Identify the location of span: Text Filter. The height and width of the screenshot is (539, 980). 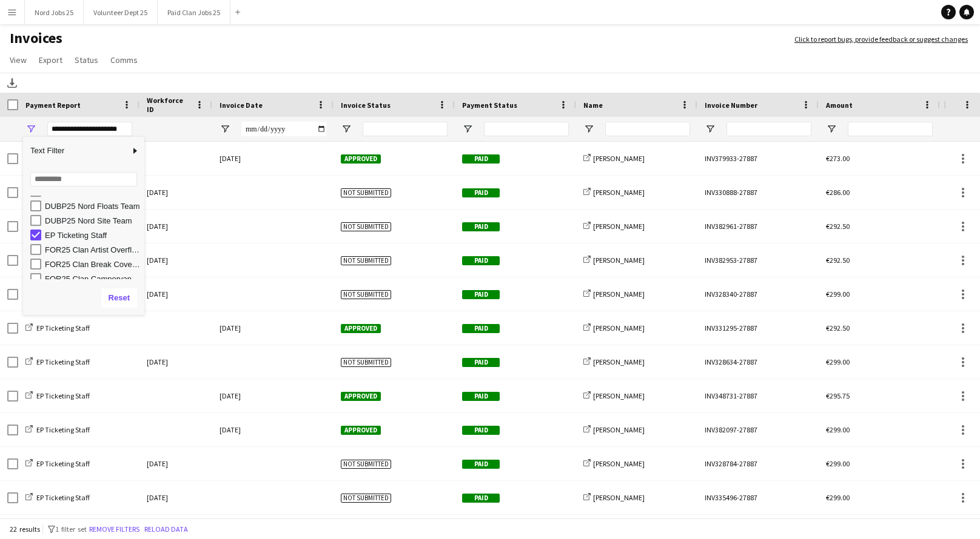
(77, 151).